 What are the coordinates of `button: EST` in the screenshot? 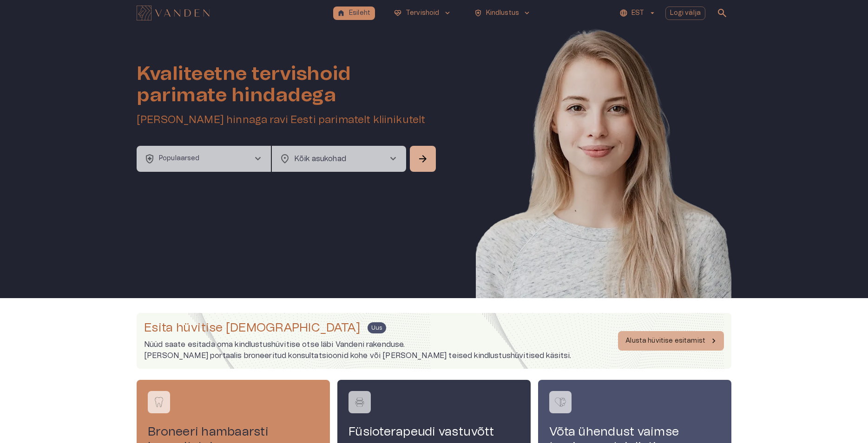 It's located at (637, 13).